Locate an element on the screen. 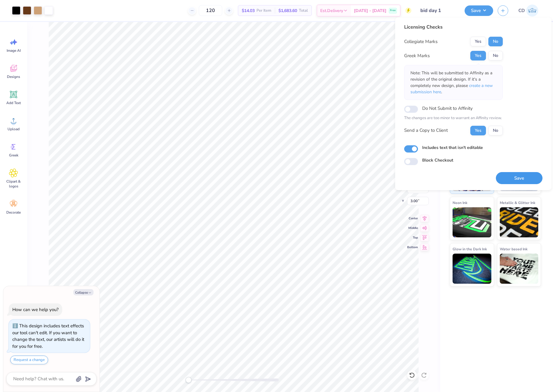  div: Collegiate Marks is located at coordinates (420, 41).